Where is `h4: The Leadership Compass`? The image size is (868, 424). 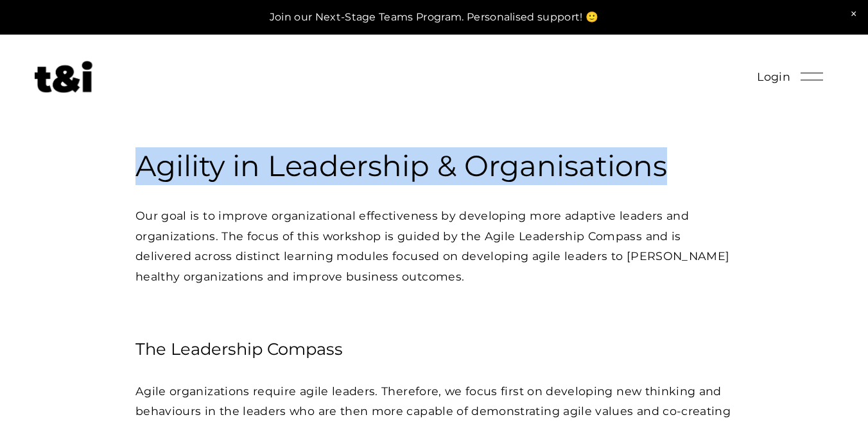
h4: The Leadership Compass is located at coordinates (434, 349).